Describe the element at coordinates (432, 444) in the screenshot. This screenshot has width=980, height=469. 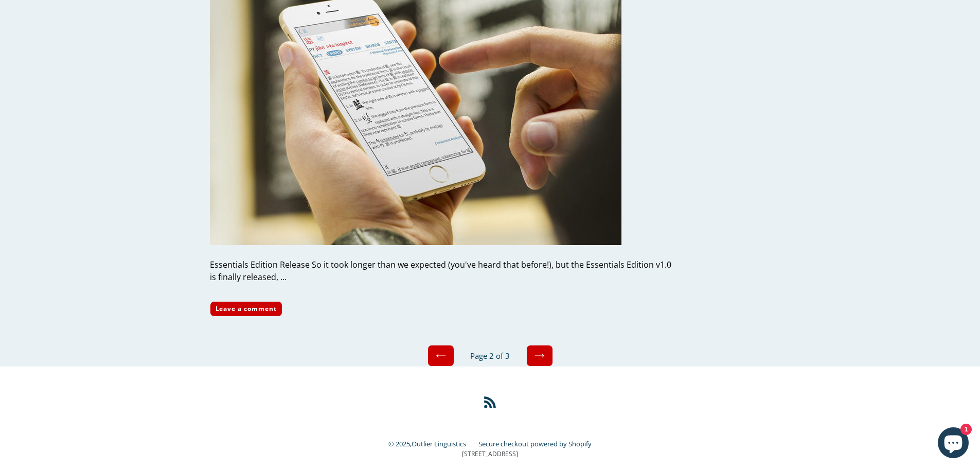
I see `small: © 2025,` at that location.